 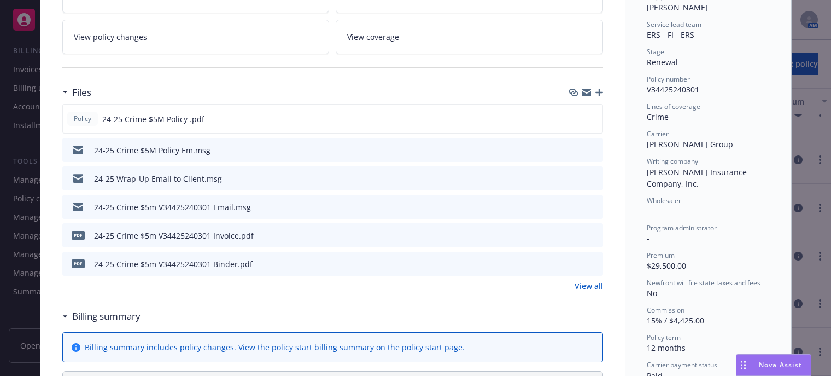 I want to click on span: Lines of coverage, so click(x=674, y=106).